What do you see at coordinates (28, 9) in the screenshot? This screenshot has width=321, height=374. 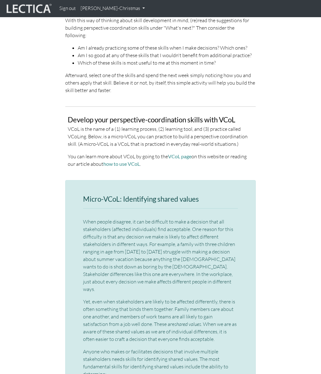 I see `img: lecticalive` at bounding box center [28, 9].